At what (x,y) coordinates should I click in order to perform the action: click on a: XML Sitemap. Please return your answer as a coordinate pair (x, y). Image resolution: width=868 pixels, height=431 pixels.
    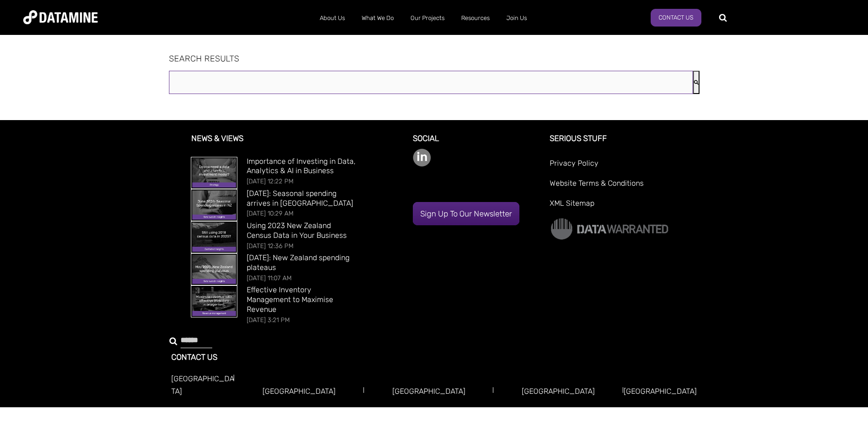
    Looking at the image, I should click on (623, 207).